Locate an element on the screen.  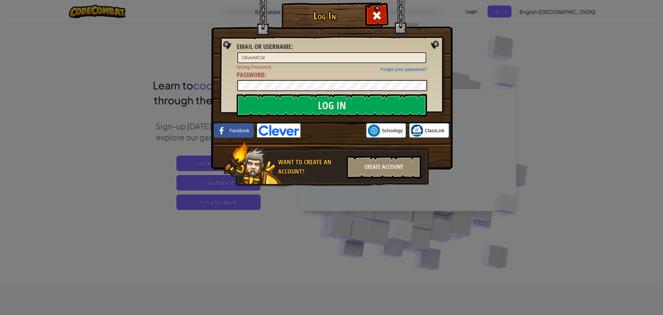
a: Forgot your password? is located at coordinates (404, 69).